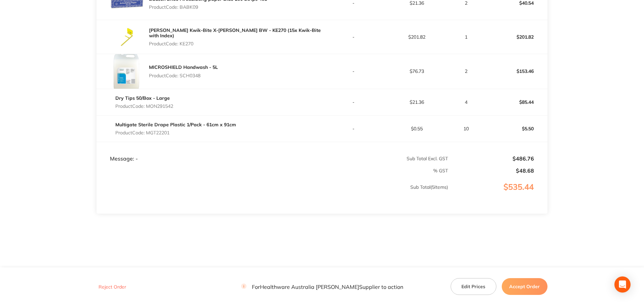  What do you see at coordinates (416, 71) in the screenshot?
I see `p: $76.73` at bounding box center [416, 71].